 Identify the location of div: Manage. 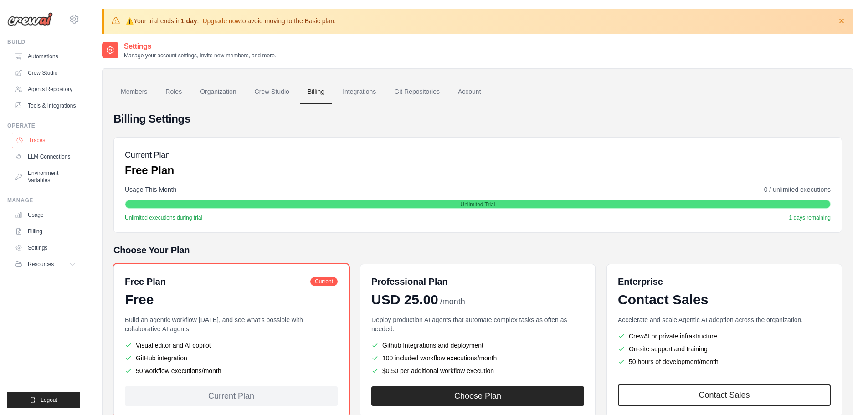
(43, 200).